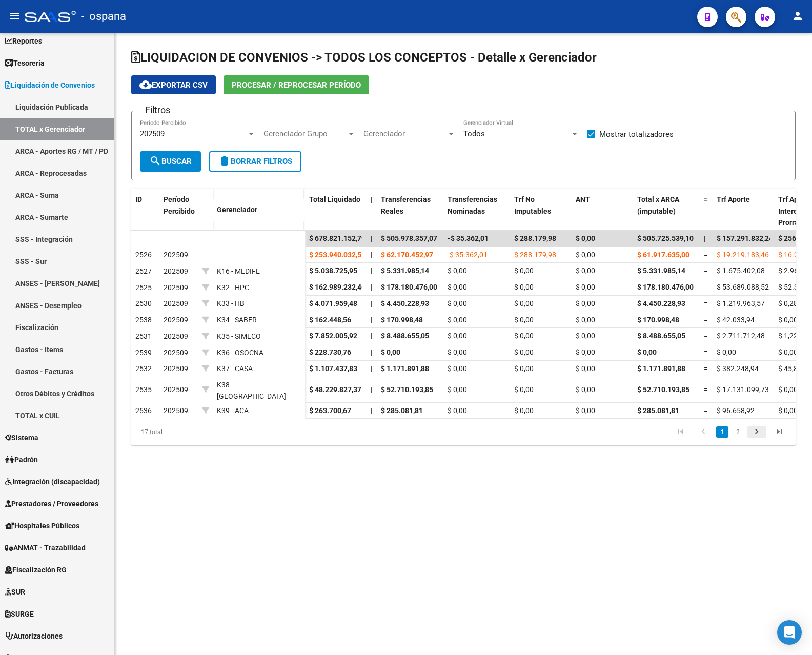  What do you see at coordinates (738, 369) in the screenshot?
I see `span: $ 382.248,94` at bounding box center [738, 369].